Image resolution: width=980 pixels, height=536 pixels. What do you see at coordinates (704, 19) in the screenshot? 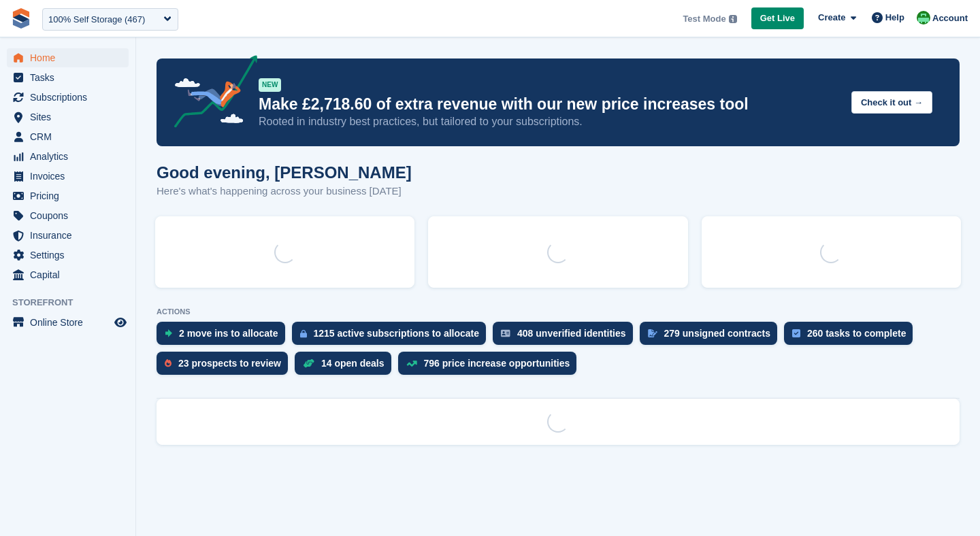
I see `span: Test Mode` at bounding box center [704, 19].